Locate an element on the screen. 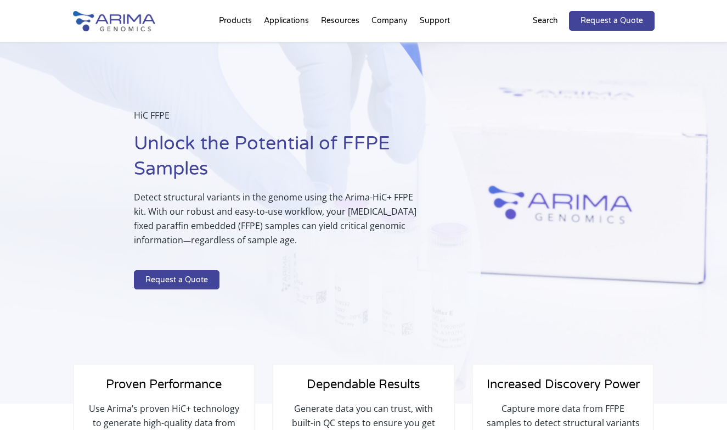 Image resolution: width=727 pixels, height=430 pixels. h1: Unlock the Potential of FFPE Samples is located at coordinates (280, 160).